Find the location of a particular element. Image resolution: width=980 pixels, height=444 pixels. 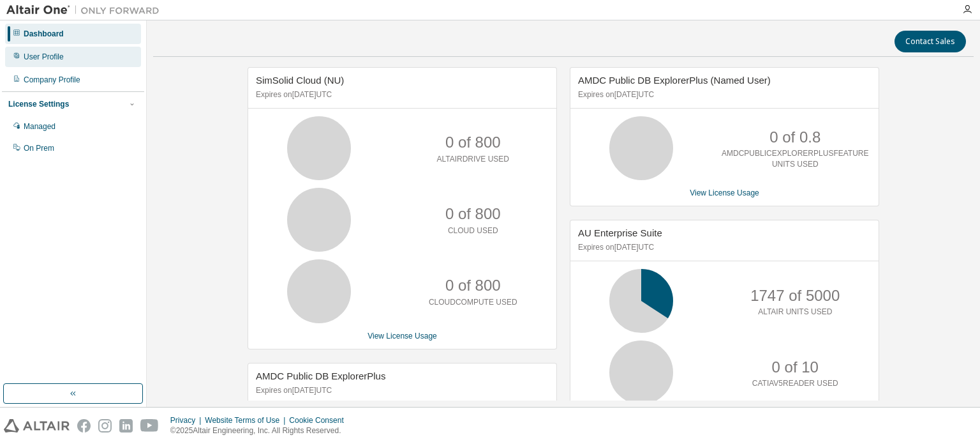

p: ALTAIR UNITS USED is located at coordinates (795, 312).